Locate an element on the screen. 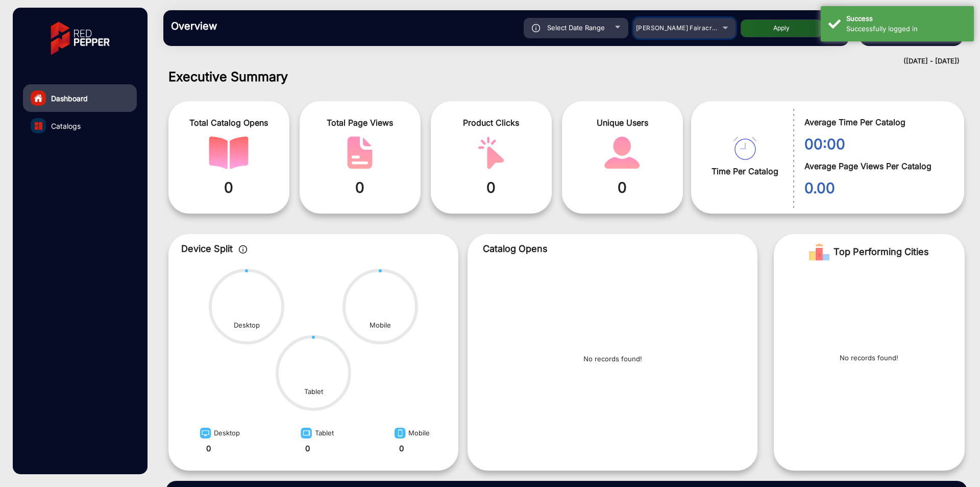  span: Catalogs is located at coordinates (66, 126).